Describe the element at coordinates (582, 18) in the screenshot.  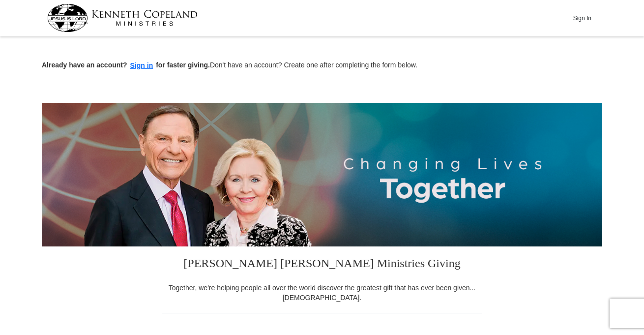
I see `button: Sign In` at that location.